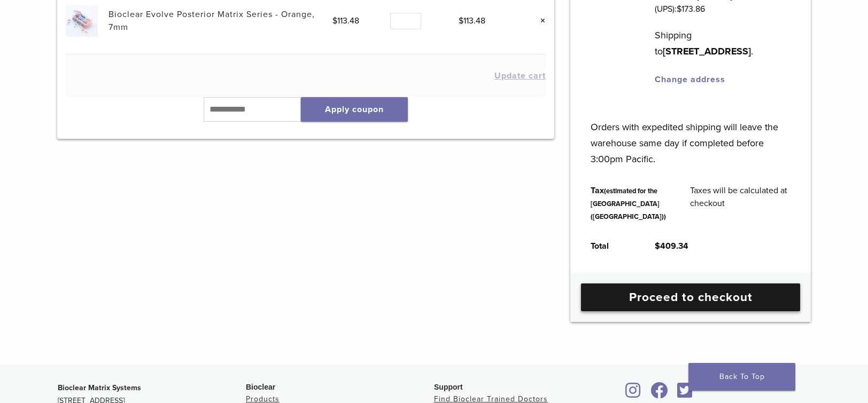  What do you see at coordinates (212, 21) in the screenshot?
I see `a: Bioclear Evolve Posterior Matrix Series - Orange, 7mm` at bounding box center [212, 21].